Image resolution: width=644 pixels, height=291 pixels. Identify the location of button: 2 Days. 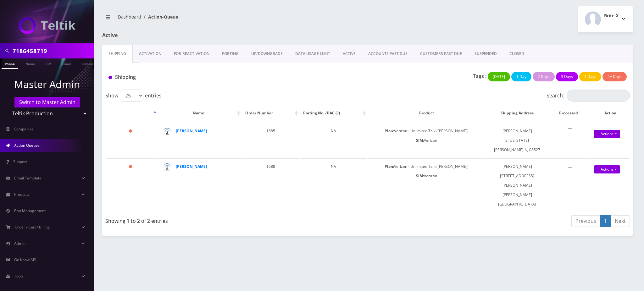
(544, 77).